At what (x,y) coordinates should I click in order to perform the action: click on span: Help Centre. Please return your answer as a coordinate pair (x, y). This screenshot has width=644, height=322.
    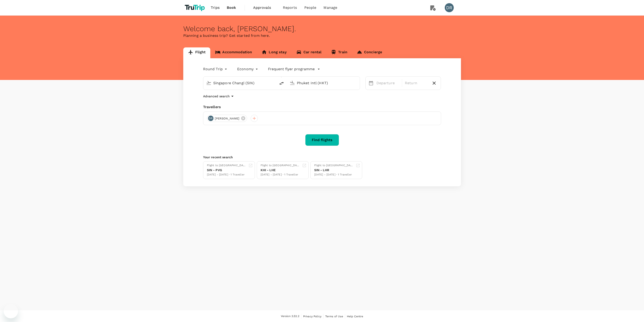
    Looking at the image, I should click on (355, 316).